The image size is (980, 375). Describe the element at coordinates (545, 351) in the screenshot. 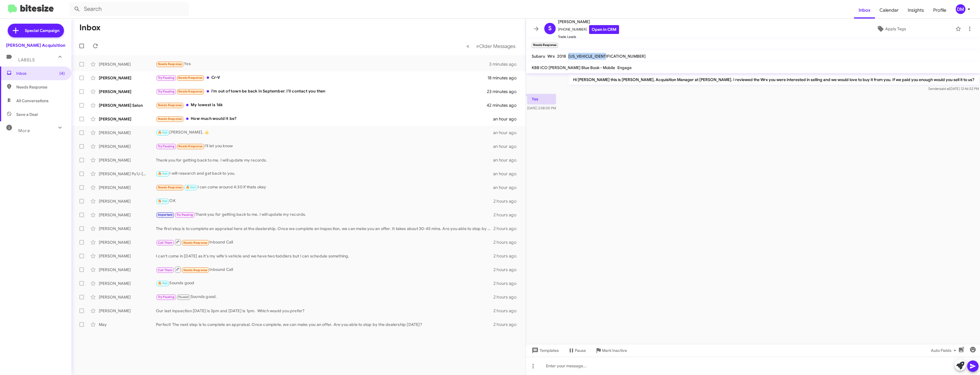

I see `span: Templates` at that location.